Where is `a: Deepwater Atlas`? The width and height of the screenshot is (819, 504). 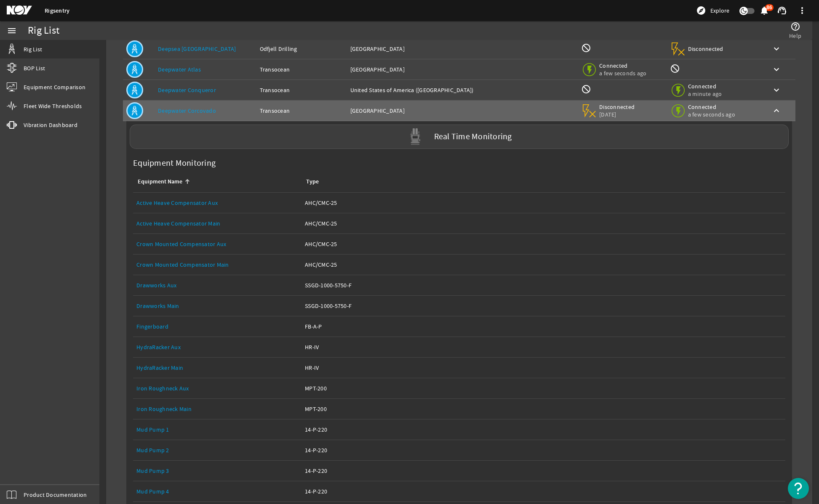
a: Deepwater Atlas is located at coordinates (179, 69).